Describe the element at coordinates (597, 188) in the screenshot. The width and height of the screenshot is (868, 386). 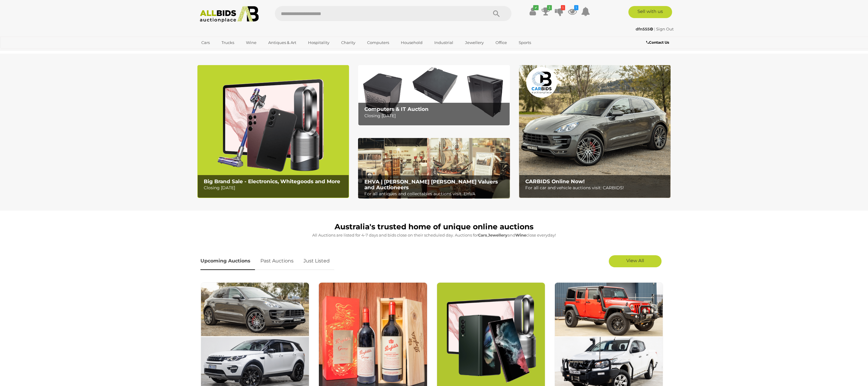
I see `p: For all car and vehicle auctions visit: CARBIDS!` at that location.